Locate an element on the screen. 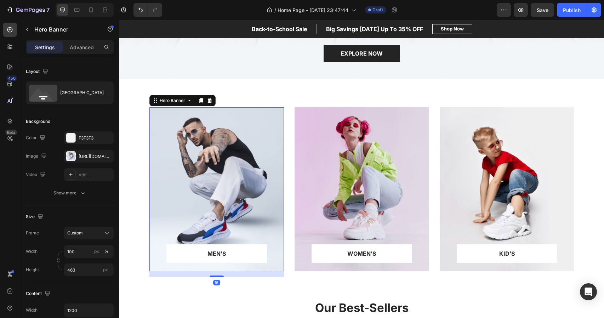  button: px is located at coordinates (107, 251).